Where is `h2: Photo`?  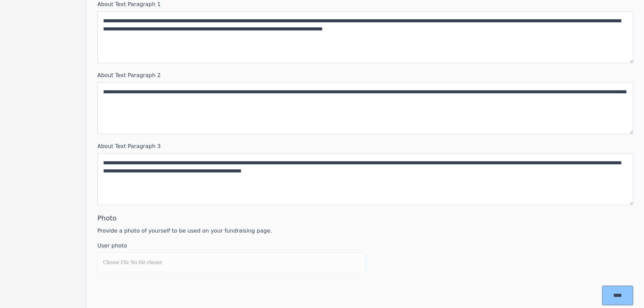
h2: Photo is located at coordinates (365, 218).